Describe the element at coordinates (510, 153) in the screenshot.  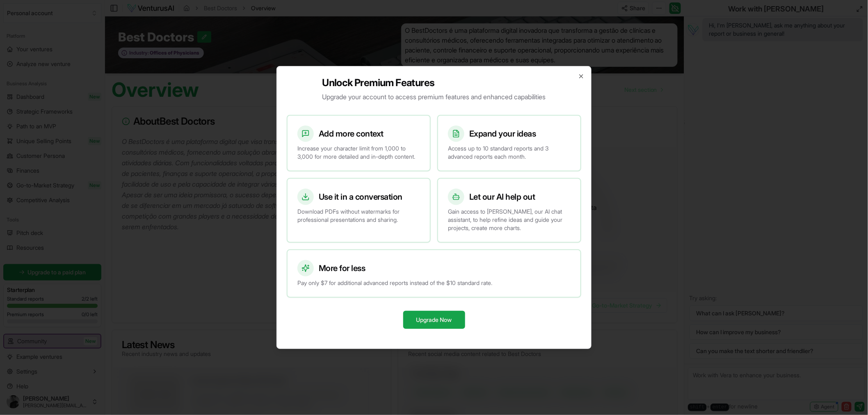
I see `p: Access up to 10 standard reports and 3 advanced reports each month.` at that location.